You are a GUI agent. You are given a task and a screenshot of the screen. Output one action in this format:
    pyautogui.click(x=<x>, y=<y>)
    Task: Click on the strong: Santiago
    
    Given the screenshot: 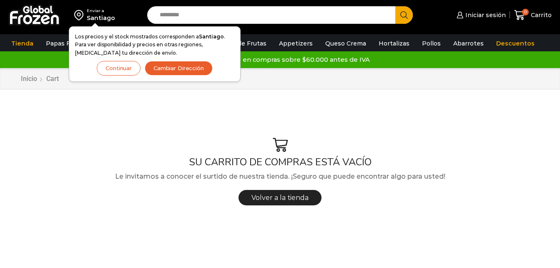 What is the action you would take?
    pyautogui.click(x=211, y=36)
    